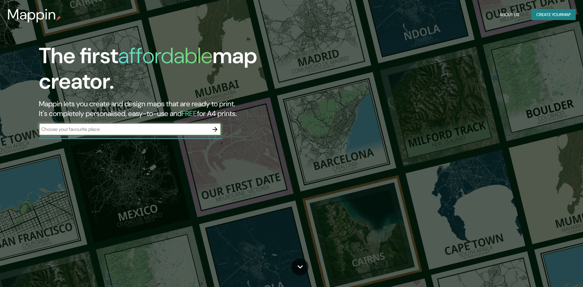 The width and height of the screenshot is (583, 287). I want to click on input: Choose your favourite place, so click(124, 129).